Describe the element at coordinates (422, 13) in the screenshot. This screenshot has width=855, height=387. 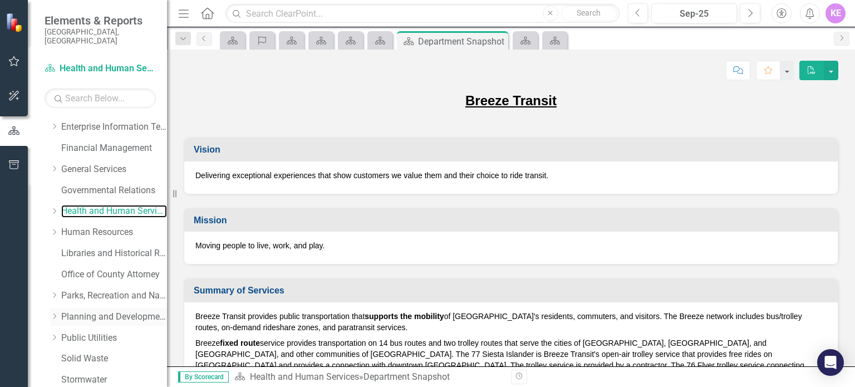
I see `input: Search ClearPoint...` at that location.